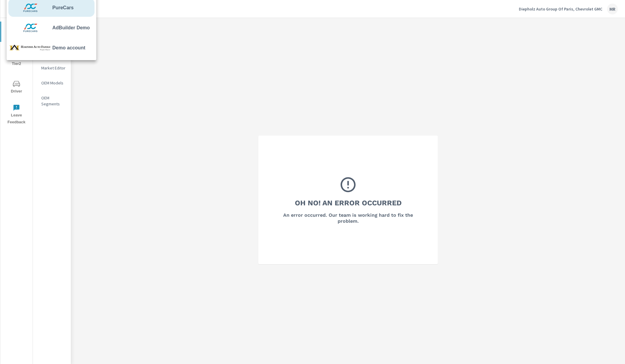 The width and height of the screenshot is (625, 364). What do you see at coordinates (69, 48) in the screenshot?
I see `span: Demo account` at bounding box center [69, 48].